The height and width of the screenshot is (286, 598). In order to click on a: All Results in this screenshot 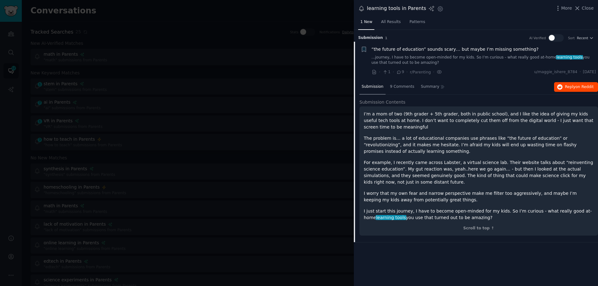, I will do `click(391, 23)`.